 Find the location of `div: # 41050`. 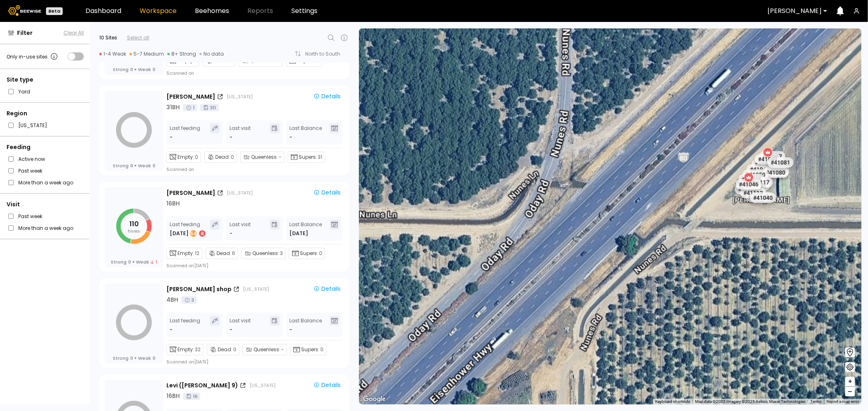

div: # 41050 is located at coordinates (756, 175).